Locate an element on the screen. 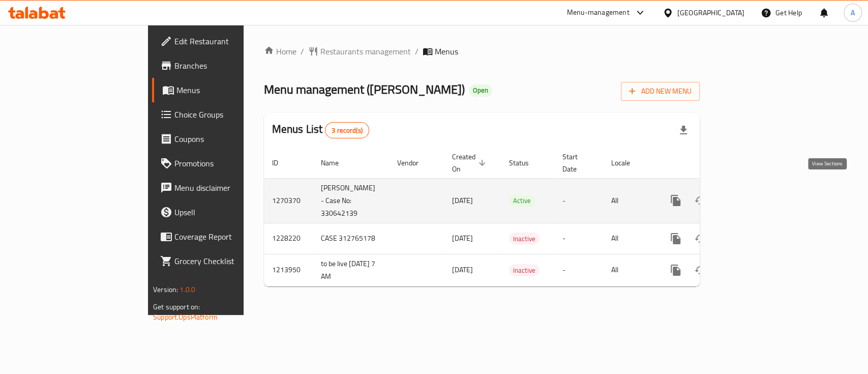 The height and width of the screenshot is (374, 868). span: Active is located at coordinates (522, 200).